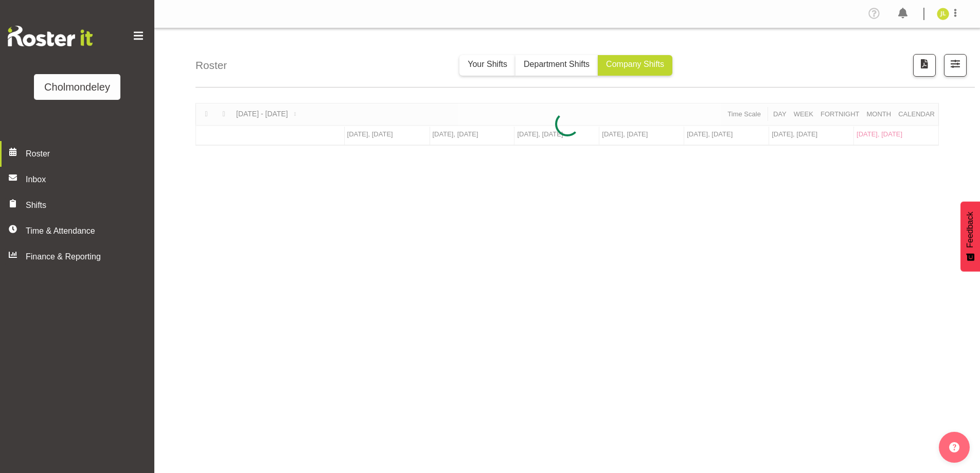 The width and height of the screenshot is (980, 473). I want to click on img: jay-lowe9524.jpg, so click(943, 14).